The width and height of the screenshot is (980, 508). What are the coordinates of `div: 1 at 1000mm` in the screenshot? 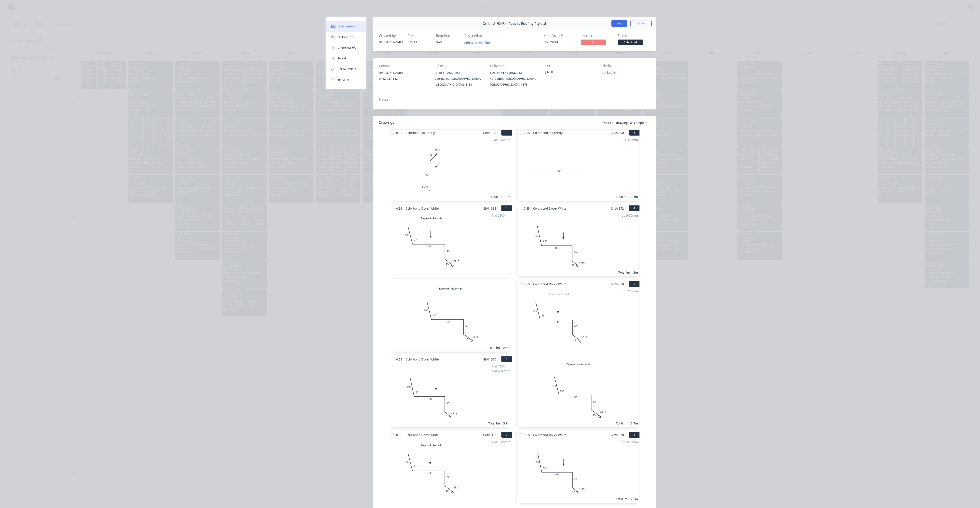 It's located at (501, 367).